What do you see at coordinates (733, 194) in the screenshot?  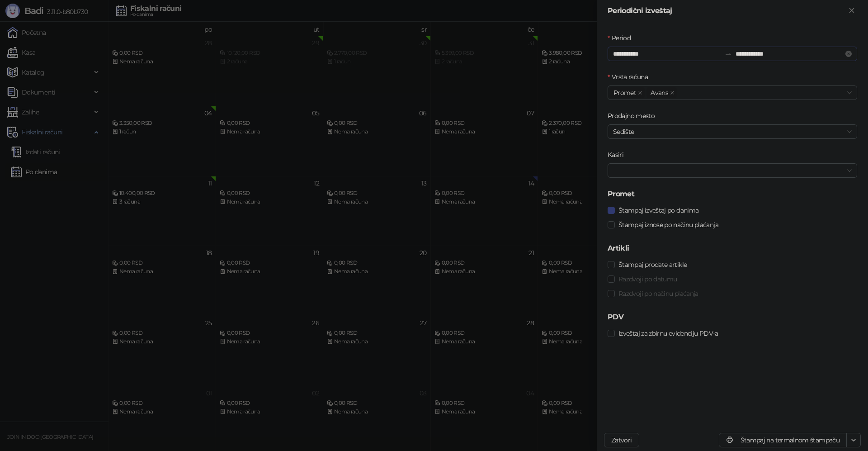 I see `h5: Promet` at bounding box center [733, 194].